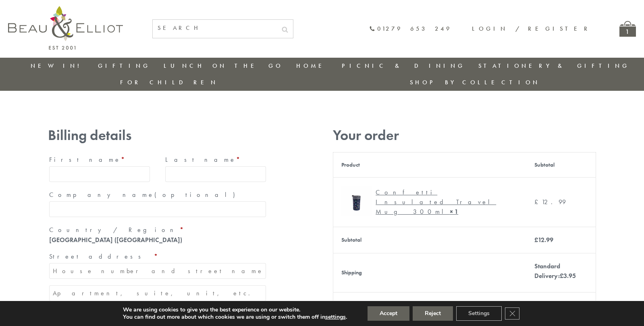  Describe the element at coordinates (403, 66) in the screenshot. I see `a: Picnic & Dining` at that location.